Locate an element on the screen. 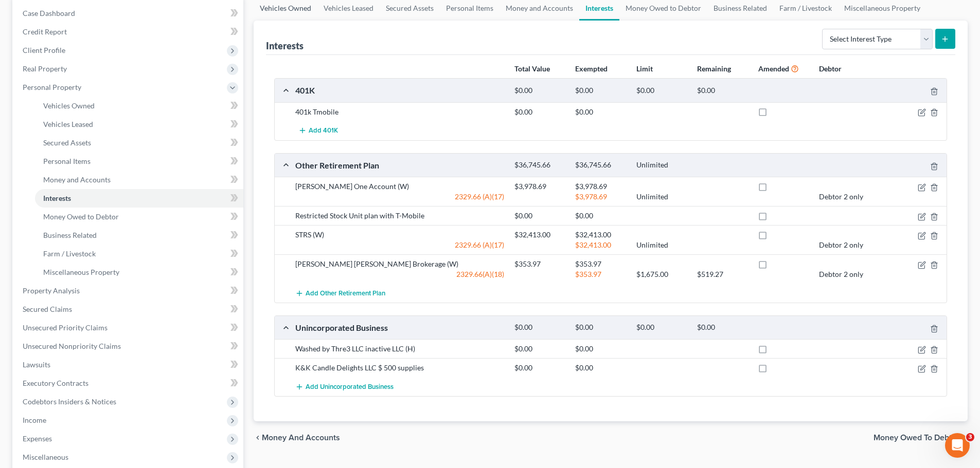 This screenshot has width=980, height=468. a: Executory Contracts is located at coordinates (128, 383).